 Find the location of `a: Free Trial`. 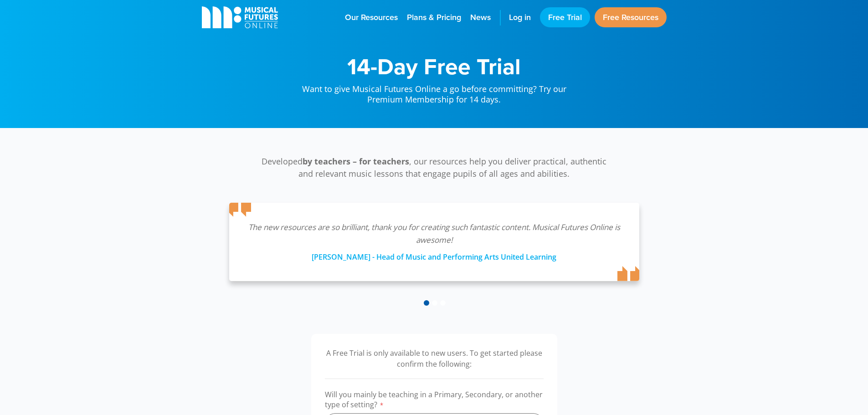

a: Free Trial is located at coordinates (565, 17).